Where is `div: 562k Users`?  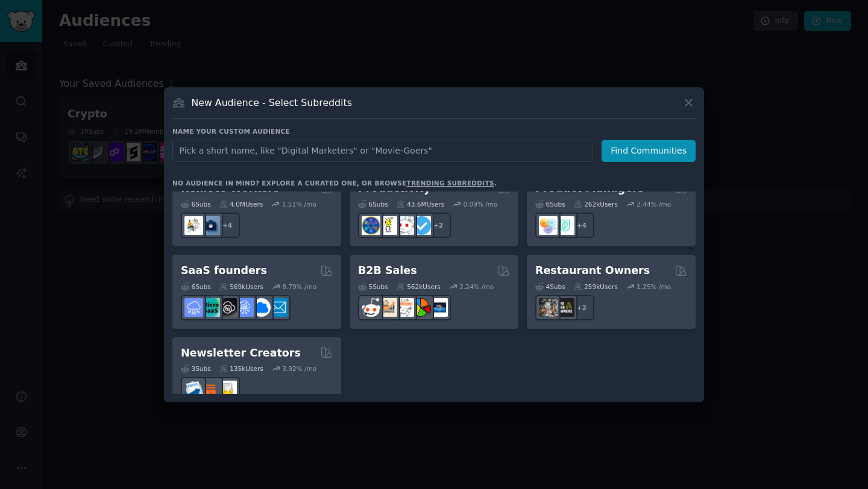
div: 562k Users is located at coordinates (418, 287).